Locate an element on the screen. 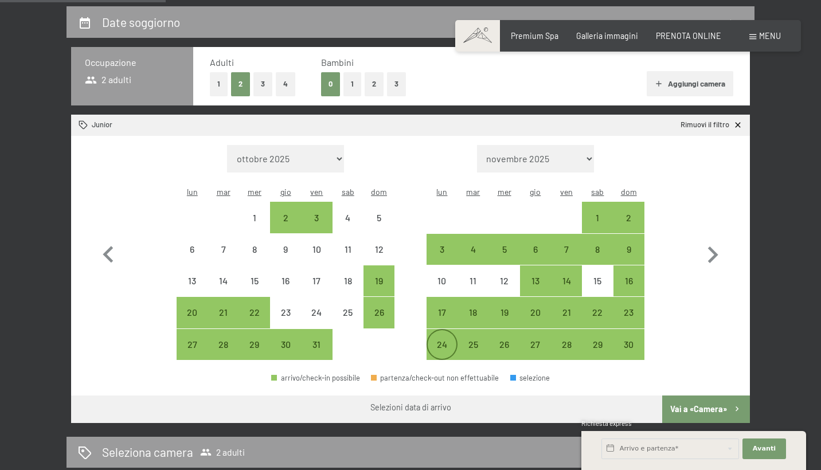 This screenshot has height=470, width=821. div: Thu Oct 16 2025 is located at coordinates (285, 281).